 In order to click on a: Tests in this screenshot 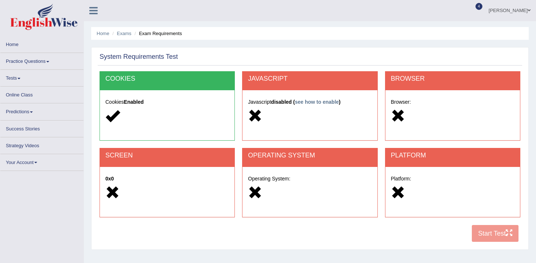, I will do `click(42, 77)`.